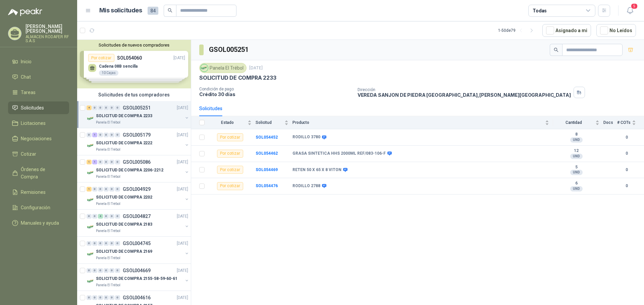 This screenshot has height=305, width=644. What do you see at coordinates (266, 137) in the screenshot?
I see `a: SOL054452` at bounding box center [266, 137].